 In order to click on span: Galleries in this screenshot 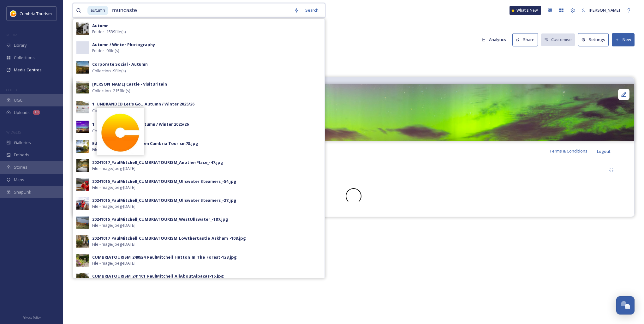, I will do `click(22, 142)`.